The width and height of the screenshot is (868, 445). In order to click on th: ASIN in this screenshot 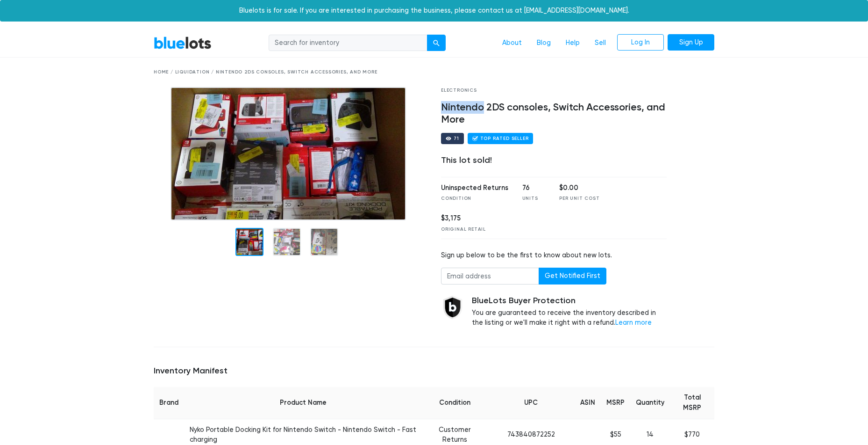, I will do `click(588, 403)`.